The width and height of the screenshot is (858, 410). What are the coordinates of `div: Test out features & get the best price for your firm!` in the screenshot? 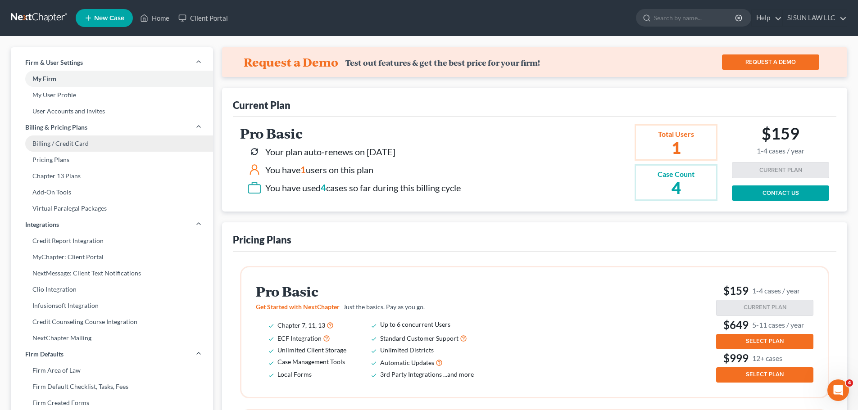 It's located at (443, 63).